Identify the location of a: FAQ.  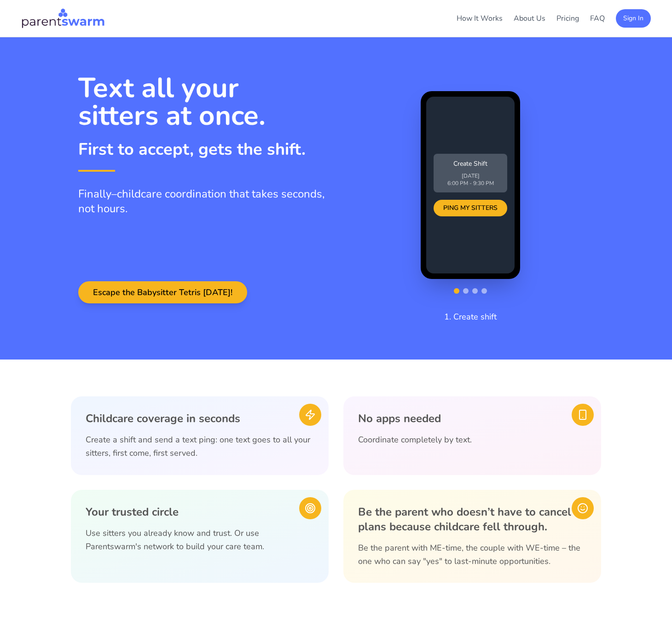
(597, 19).